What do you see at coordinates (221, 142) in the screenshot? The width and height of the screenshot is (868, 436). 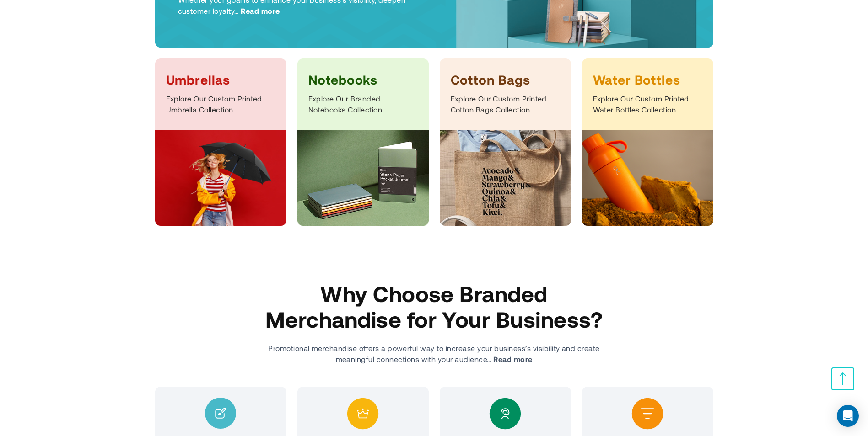 I see `a: Umbrellas Explore Our Custom Printed Umbrella Collection` at bounding box center [221, 142].